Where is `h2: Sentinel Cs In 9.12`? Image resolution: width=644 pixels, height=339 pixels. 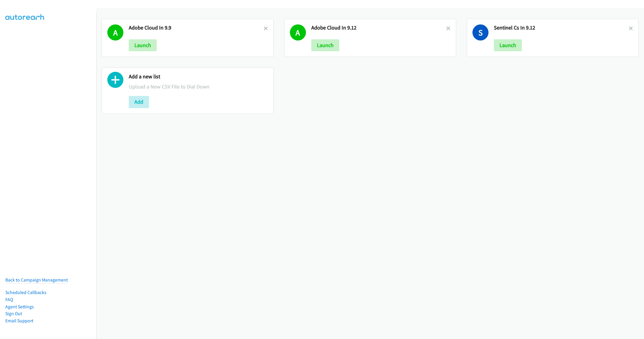 h2: Sentinel Cs In 9.12 is located at coordinates (561, 28).